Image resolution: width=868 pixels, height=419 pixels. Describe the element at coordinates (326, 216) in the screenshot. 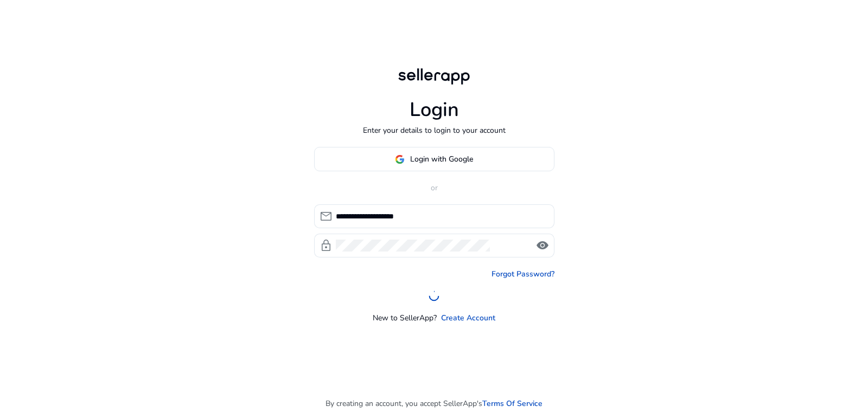

I see `span: mail` at that location.